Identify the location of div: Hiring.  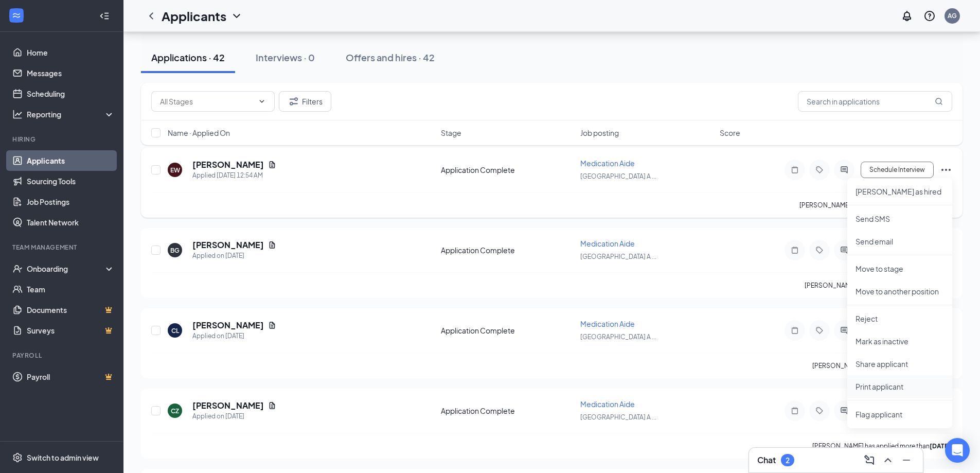
(62, 139).